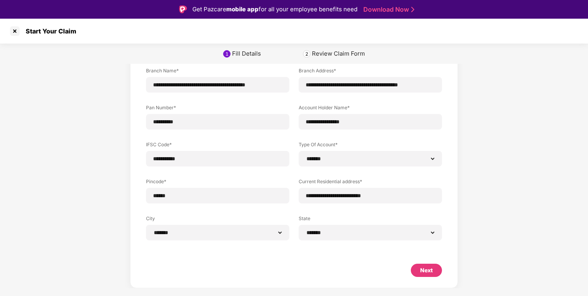 This screenshot has width=588, height=296. Describe the element at coordinates (183, 9) in the screenshot. I see `img: Logo` at that location.